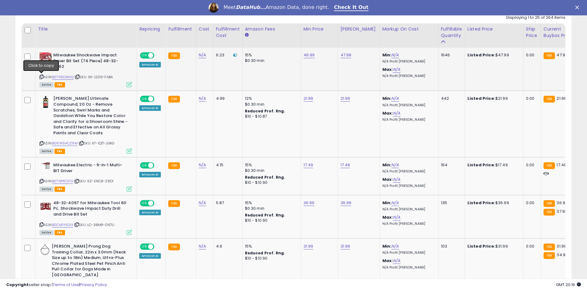  Describe the element at coordinates (94, 77) in the screenshot. I see `span: | SKU: 3X-J209-FABA` at that location.